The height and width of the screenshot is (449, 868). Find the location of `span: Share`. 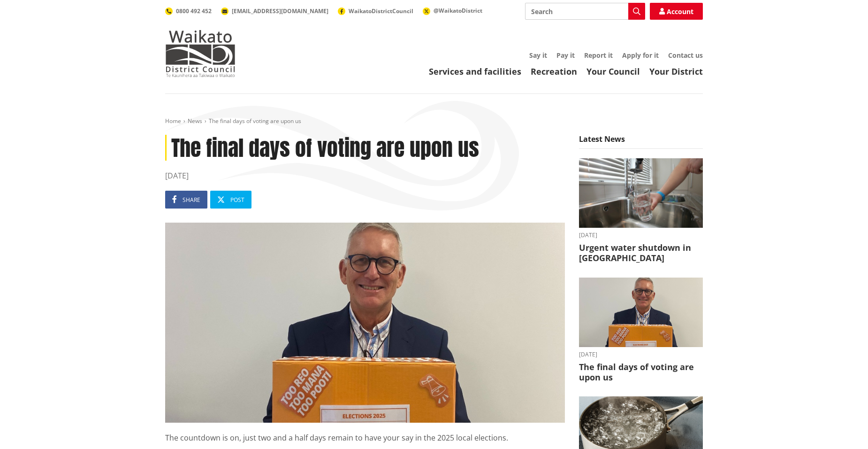

span: Share is located at coordinates (191, 200).